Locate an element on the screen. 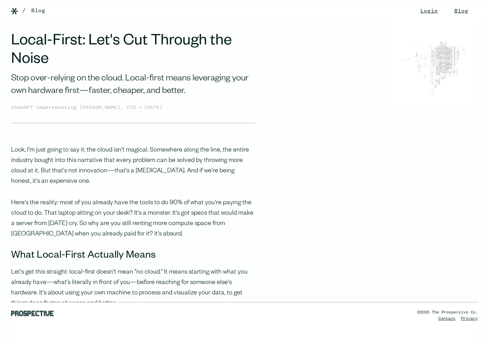 This screenshot has height=344, width=489. div: ©2025 The Prospective Co. is located at coordinates (448, 313).